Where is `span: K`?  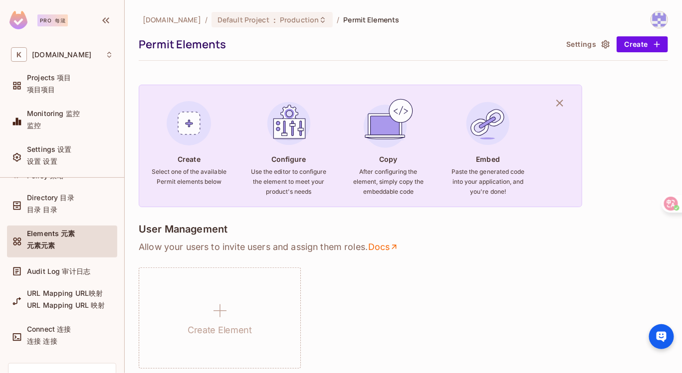 span: K is located at coordinates (19, 54).